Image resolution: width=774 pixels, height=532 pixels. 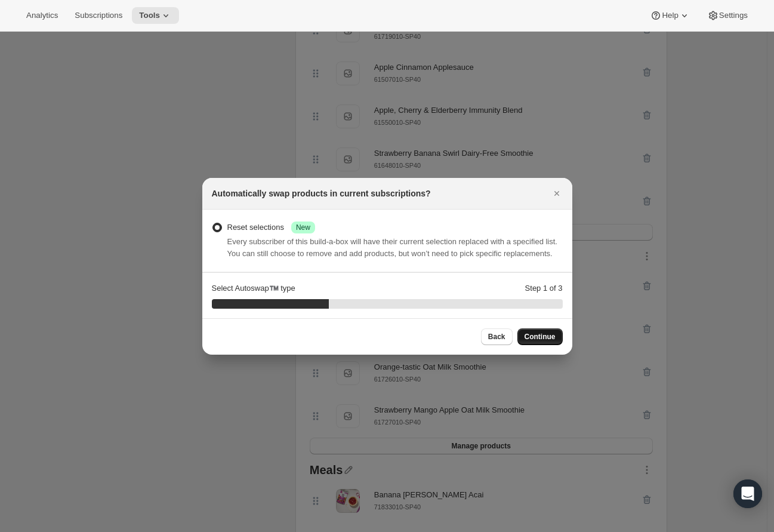 What do you see at coordinates (99, 15) in the screenshot?
I see `button: Subscriptions` at bounding box center [99, 15].